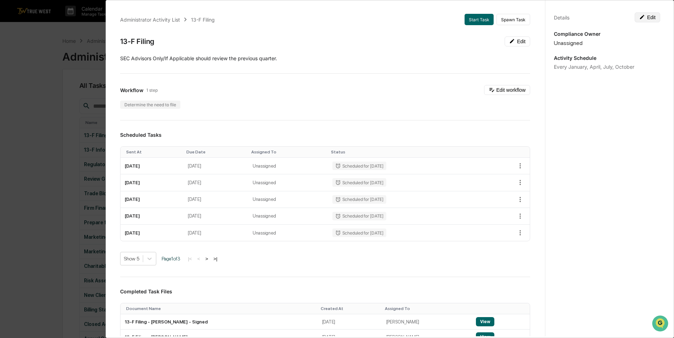  I want to click on span: Preclearance, so click(30, 93).